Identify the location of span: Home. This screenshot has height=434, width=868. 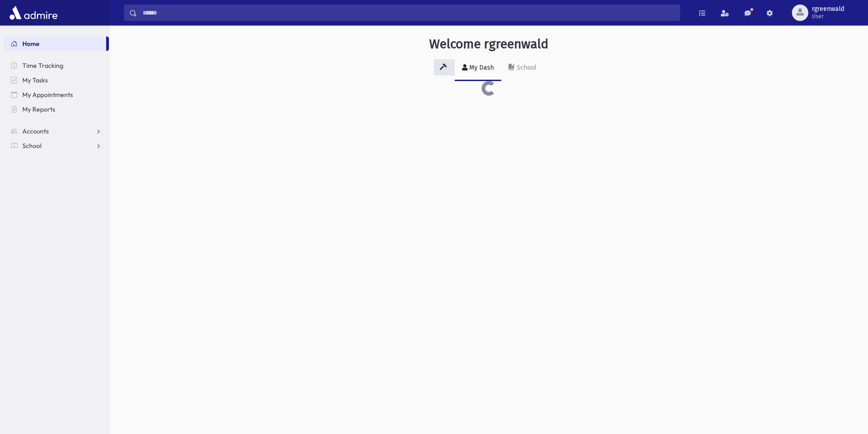
(31, 44).